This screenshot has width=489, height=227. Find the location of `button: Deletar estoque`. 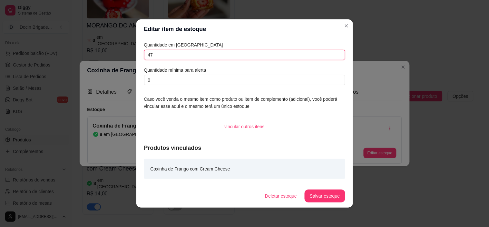

button: Deletar estoque is located at coordinates (281, 196).